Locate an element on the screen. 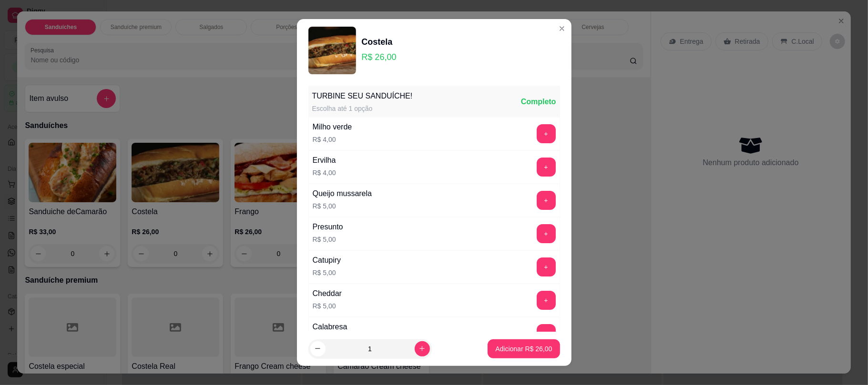 The height and width of the screenshot is (385, 868). div: Queijo mussarela is located at coordinates (342, 194).